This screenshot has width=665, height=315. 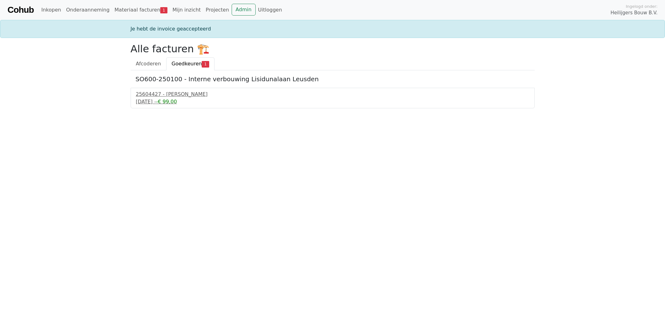 I want to click on a: Cohub, so click(x=21, y=10).